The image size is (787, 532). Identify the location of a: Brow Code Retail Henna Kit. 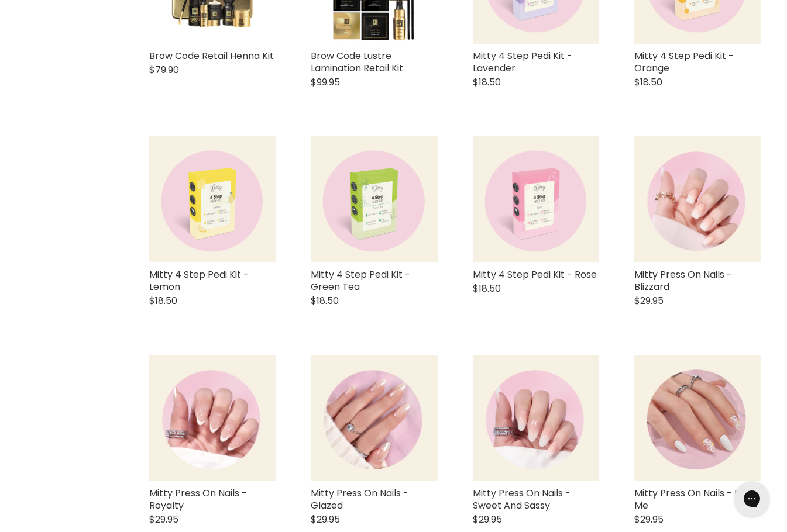
(211, 56).